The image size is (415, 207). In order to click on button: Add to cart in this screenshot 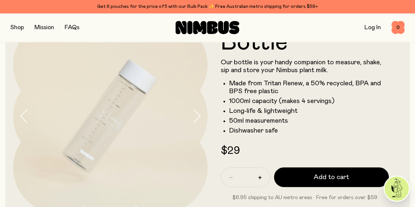, I will do `click(331, 177)`.